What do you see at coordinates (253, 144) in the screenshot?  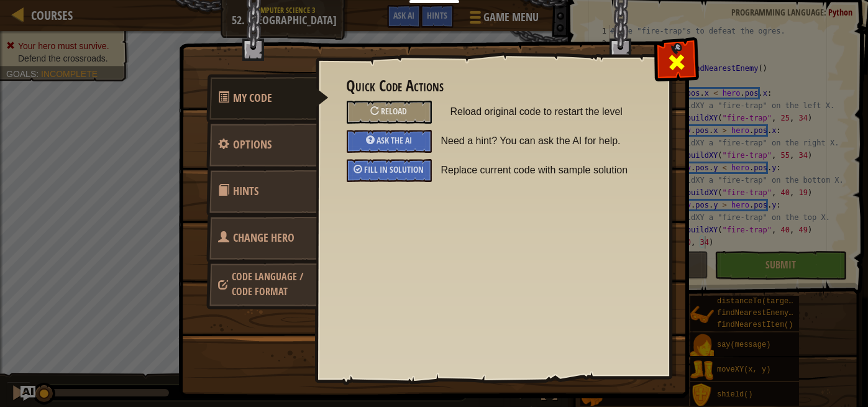 I see `span: Configure settings` at bounding box center [253, 144].